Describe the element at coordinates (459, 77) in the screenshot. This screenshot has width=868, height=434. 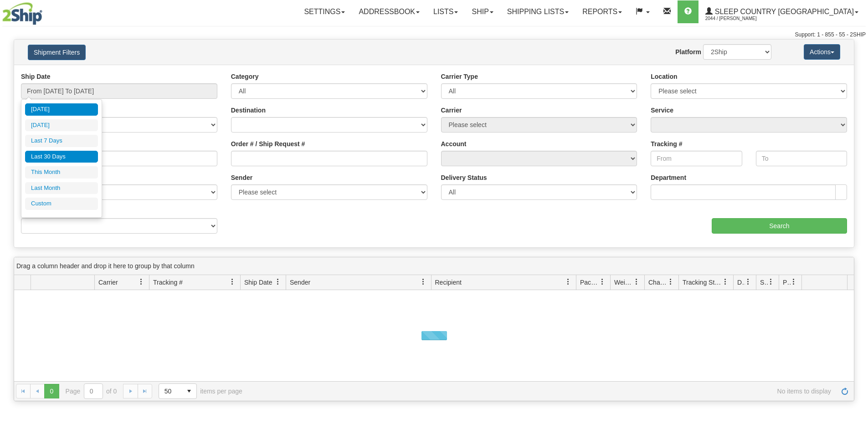
I see `label: Carrier Type` at that location.